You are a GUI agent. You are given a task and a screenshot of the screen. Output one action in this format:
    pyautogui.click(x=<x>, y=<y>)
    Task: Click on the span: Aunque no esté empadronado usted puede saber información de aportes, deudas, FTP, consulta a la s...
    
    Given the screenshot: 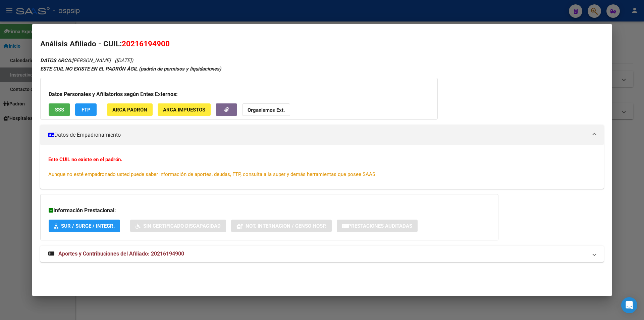 What is the action you would take?
    pyautogui.click(x=212, y=174)
    